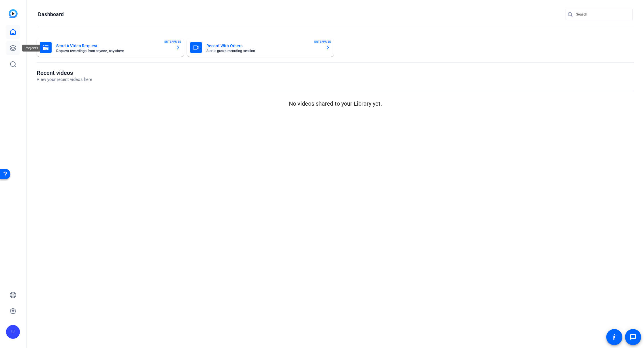  What do you see at coordinates (51, 14) in the screenshot?
I see `h1: Dashboard` at bounding box center [51, 14].